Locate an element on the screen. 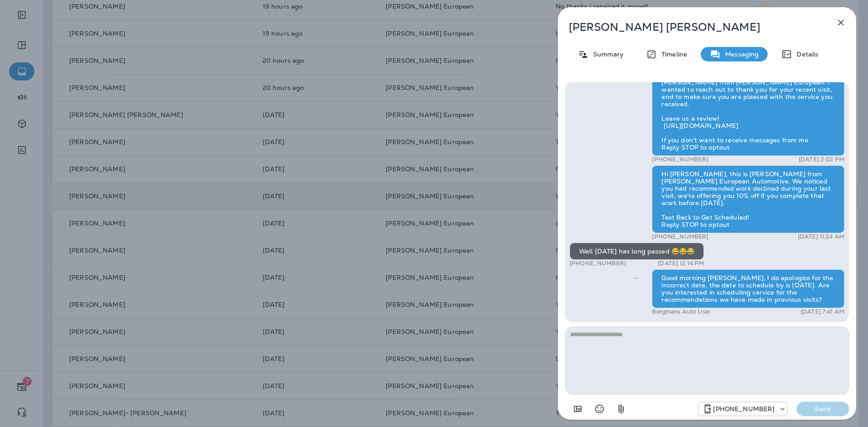  p: Messaging is located at coordinates (740, 54).